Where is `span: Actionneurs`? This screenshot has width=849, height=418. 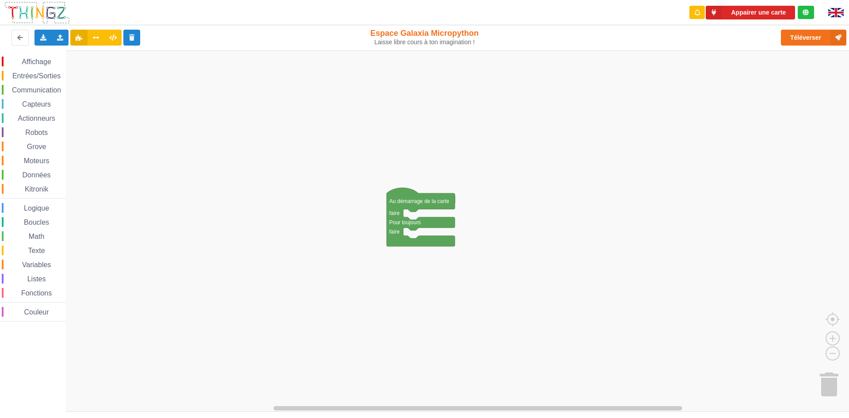 span: Actionneurs is located at coordinates (36, 118).